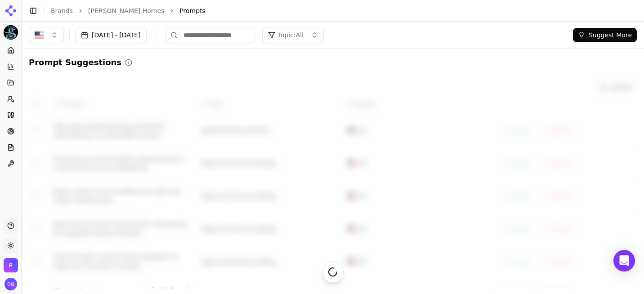  I want to click on nav: breadcrumb, so click(335, 11).